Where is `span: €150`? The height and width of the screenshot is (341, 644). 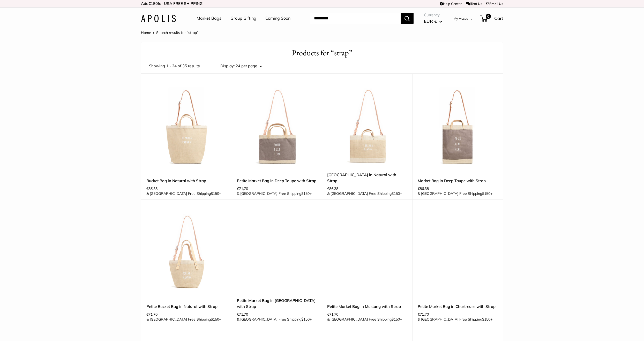 span: €150 is located at coordinates (153, 4).